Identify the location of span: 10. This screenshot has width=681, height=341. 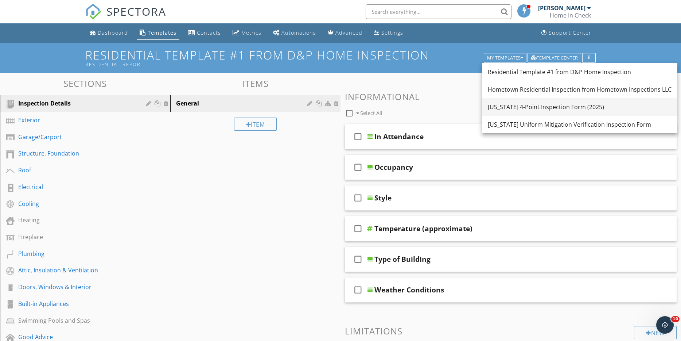
(676, 319).